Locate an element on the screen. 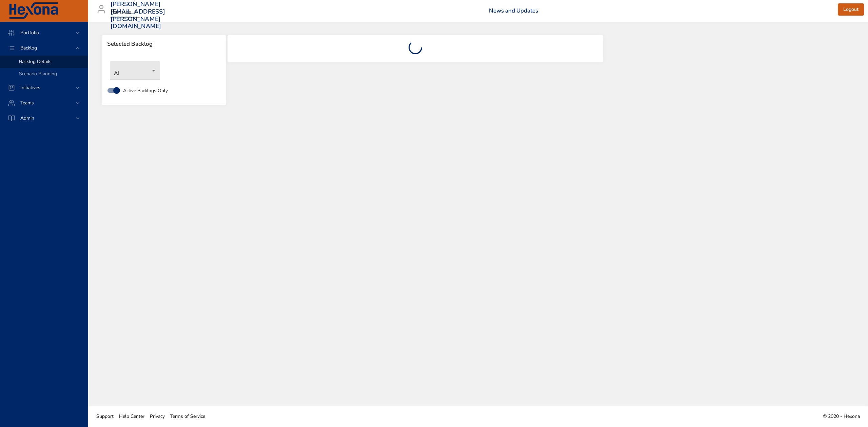 This screenshot has width=868, height=427. a: Support is located at coordinates (105, 416).